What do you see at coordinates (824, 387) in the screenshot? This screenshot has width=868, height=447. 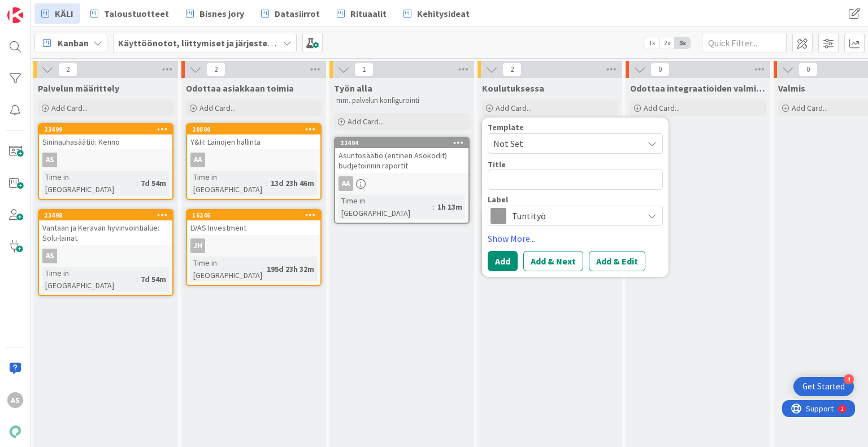 I see `div: Open Get Started checklist, remaining modules: 4` at bounding box center [824, 387].